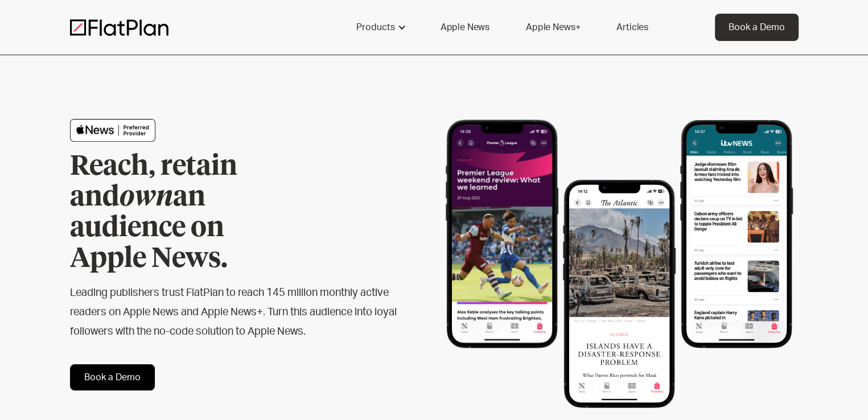 Image resolution: width=868 pixels, height=420 pixels. I want to click on a: Apple News+, so click(553, 28).